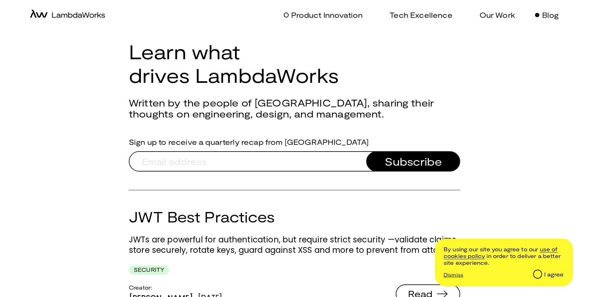 The width and height of the screenshot is (589, 297). Describe the element at coordinates (327, 15) in the screenshot. I see `p: Product Innovation` at that location.